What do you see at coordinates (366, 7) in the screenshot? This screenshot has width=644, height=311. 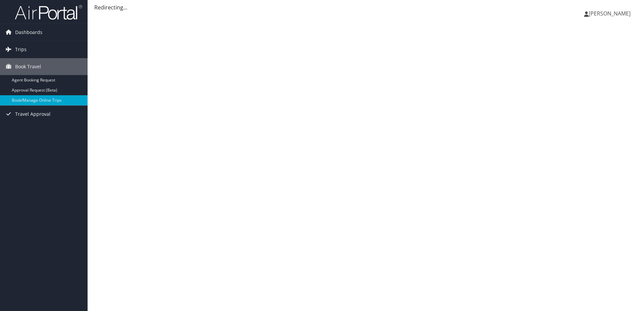 I see `div: Redirecting...` at bounding box center [366, 7].